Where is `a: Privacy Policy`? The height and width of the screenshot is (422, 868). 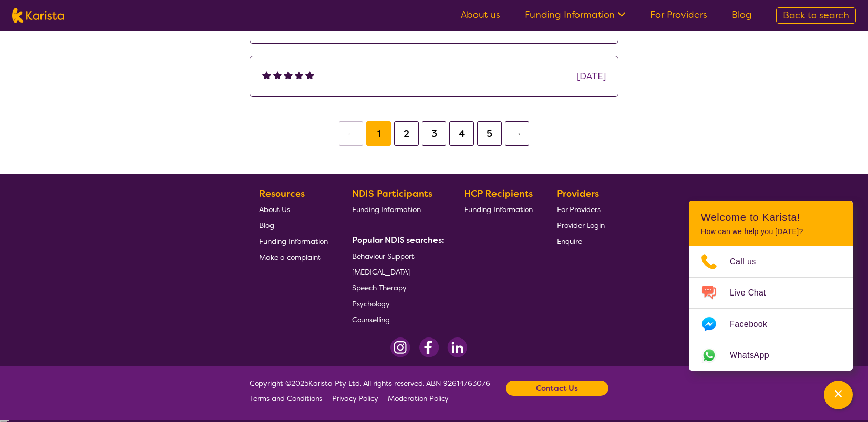
a: Privacy Policy is located at coordinates (355, 398).